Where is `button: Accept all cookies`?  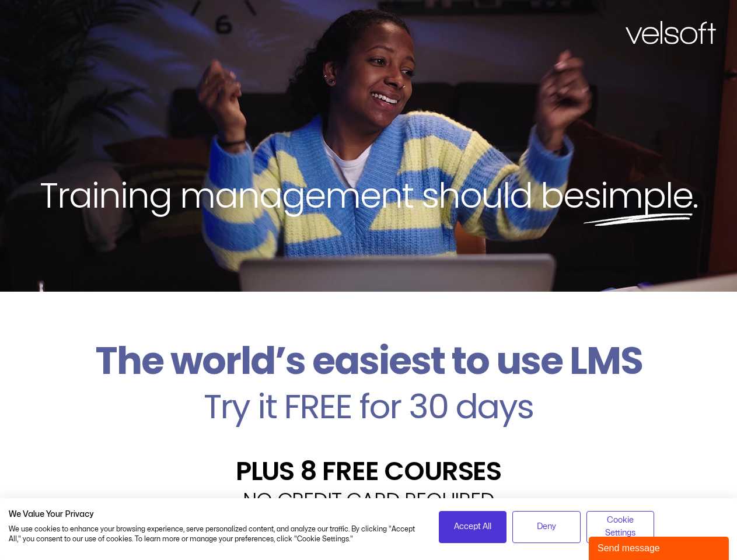 button: Accept all cookies is located at coordinates (473, 527).